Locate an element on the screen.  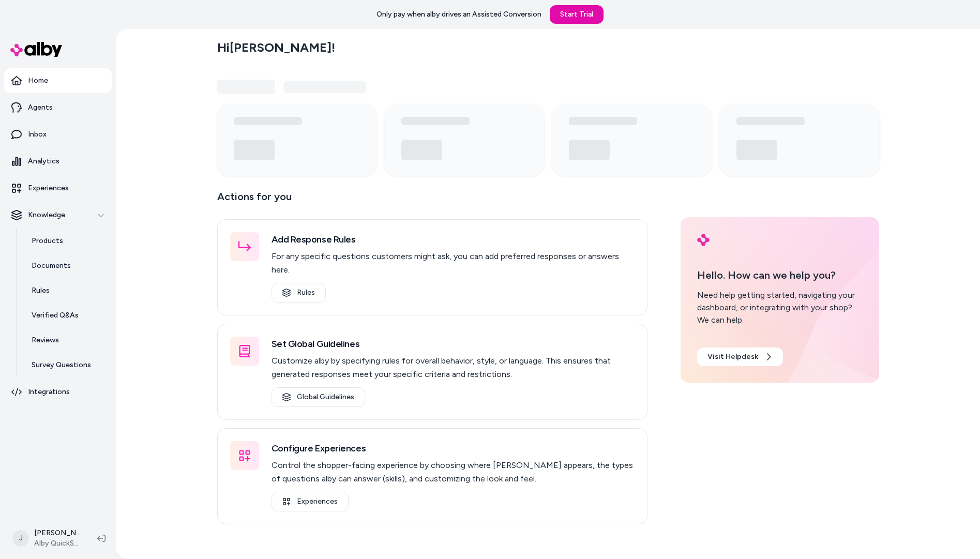
h3: Configure Experiences is located at coordinates (453, 448).